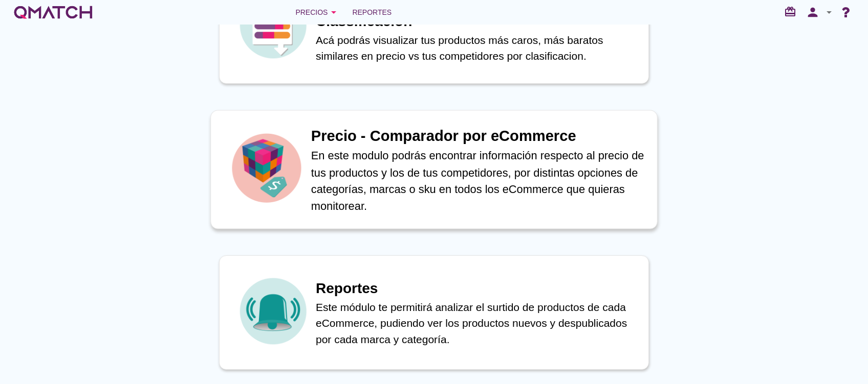 The width and height of the screenshot is (868, 384). I want to click on a: Reportes, so click(371, 12).